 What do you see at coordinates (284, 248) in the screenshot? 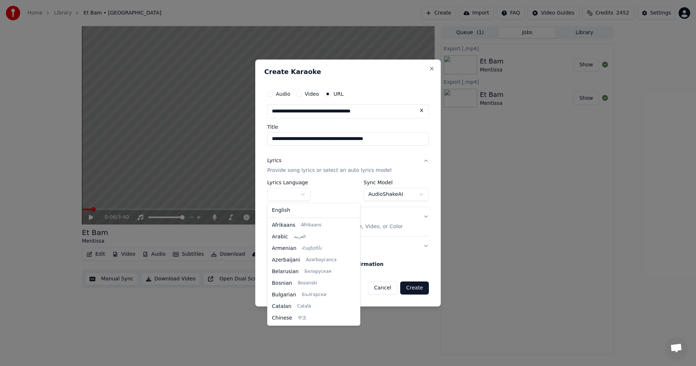
I see `span: Armenian` at bounding box center [284, 248].